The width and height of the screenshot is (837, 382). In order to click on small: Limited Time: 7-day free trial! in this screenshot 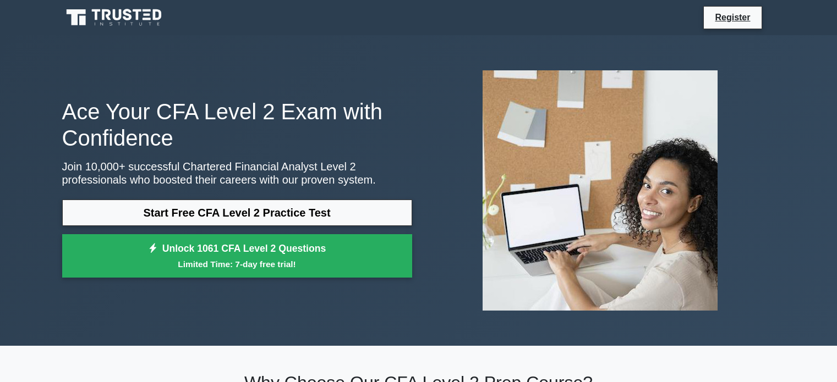, I will do `click(237, 264)`.